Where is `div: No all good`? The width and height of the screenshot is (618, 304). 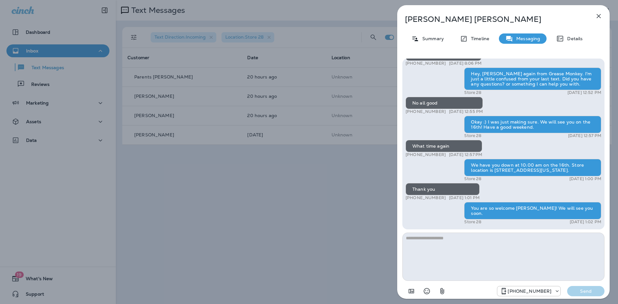
div: No all good is located at coordinates (444, 103).